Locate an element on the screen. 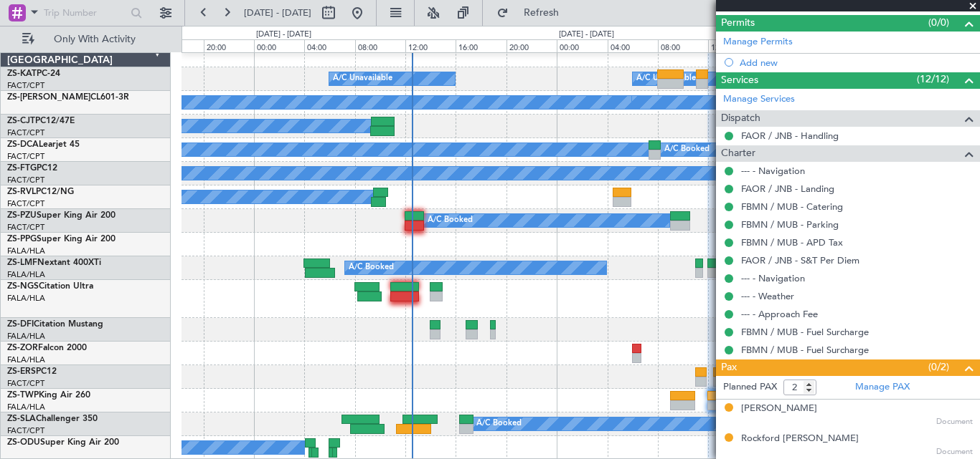  a: FAOR / JNB - S&T Per Diem is located at coordinates (800, 260).